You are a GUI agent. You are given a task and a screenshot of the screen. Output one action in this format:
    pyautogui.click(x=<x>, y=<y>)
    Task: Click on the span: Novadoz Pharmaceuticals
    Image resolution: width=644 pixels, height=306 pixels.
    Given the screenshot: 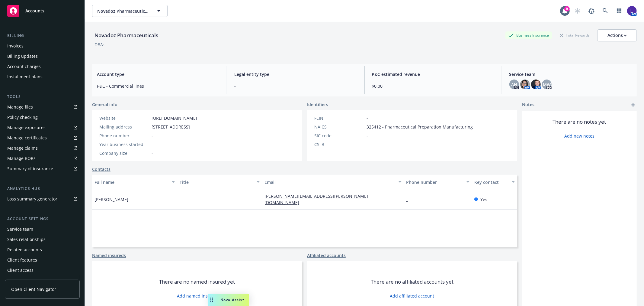 What is the action you would take?
    pyautogui.click(x=123, y=11)
    